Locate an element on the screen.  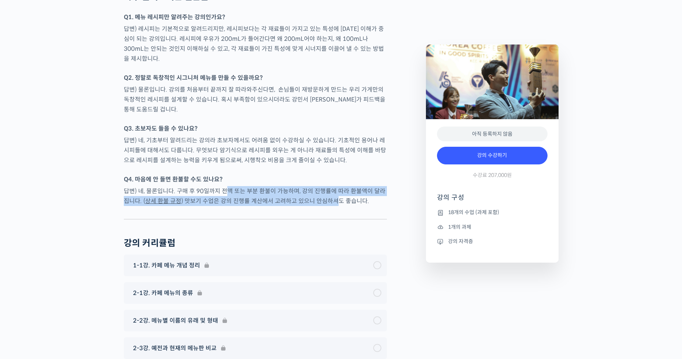
span: 홈 is located at coordinates (25, 248).